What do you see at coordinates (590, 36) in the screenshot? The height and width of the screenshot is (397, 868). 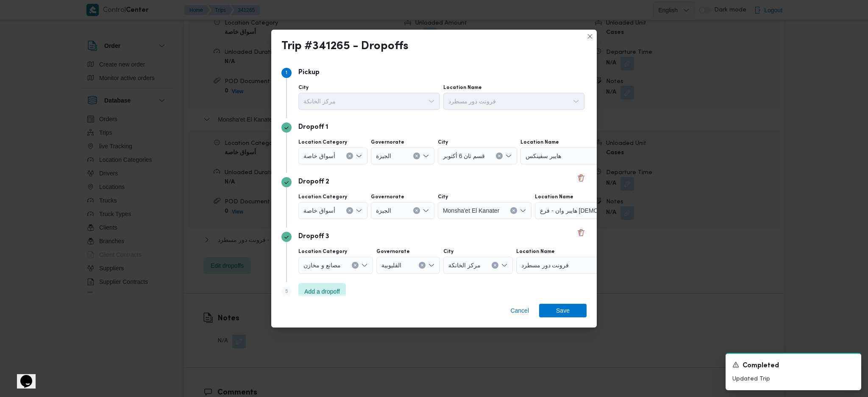 I see `button: Closes this modal window` at bounding box center [590, 36].